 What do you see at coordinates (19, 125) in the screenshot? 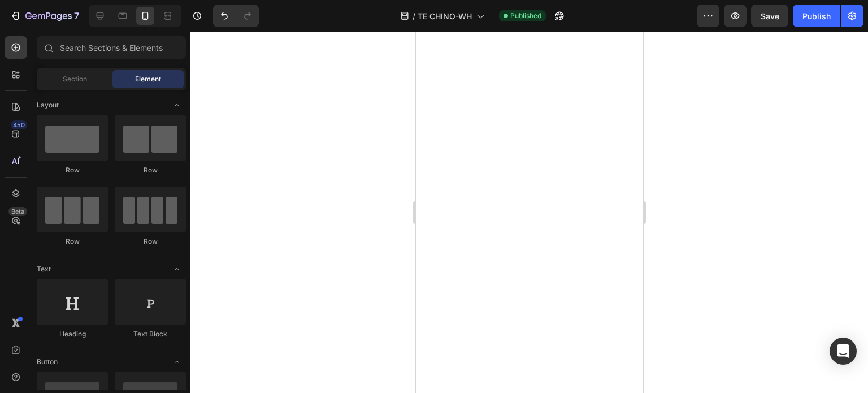
I see `div: 450` at bounding box center [19, 125].